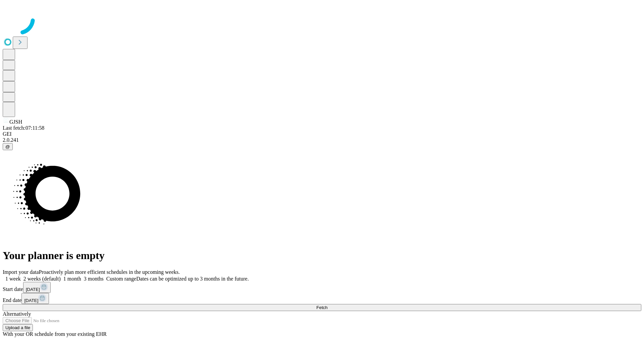  What do you see at coordinates (72, 278) in the screenshot?
I see `span: 1 month` at bounding box center [72, 278].